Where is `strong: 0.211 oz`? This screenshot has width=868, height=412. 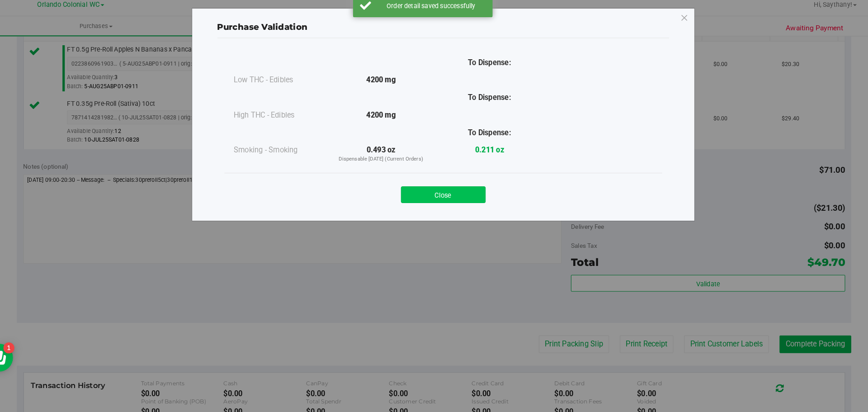 strong: 0.211 oz is located at coordinates (499, 151).